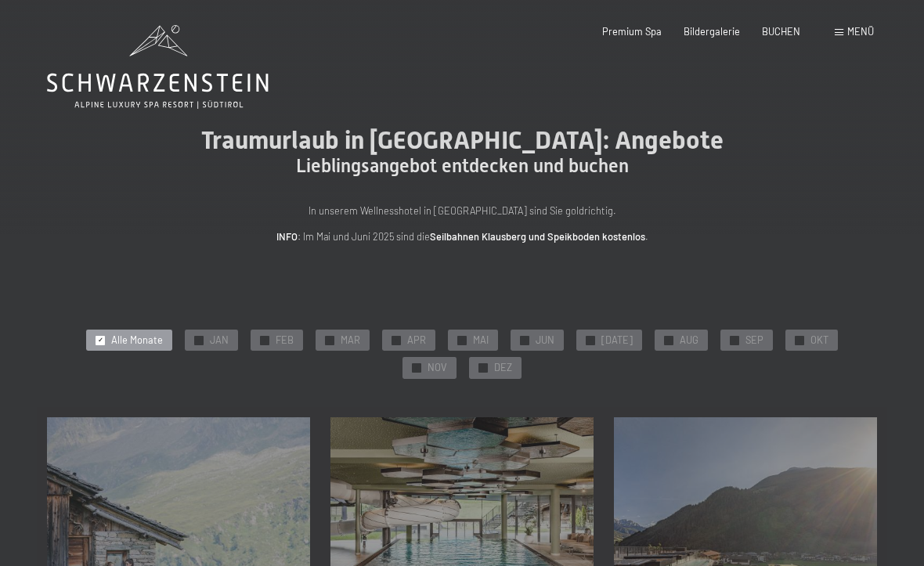 The height and width of the screenshot is (566, 924). What do you see at coordinates (462, 166) in the screenshot?
I see `span: Lieblingsangebot entdecken und buchen` at bounding box center [462, 166].